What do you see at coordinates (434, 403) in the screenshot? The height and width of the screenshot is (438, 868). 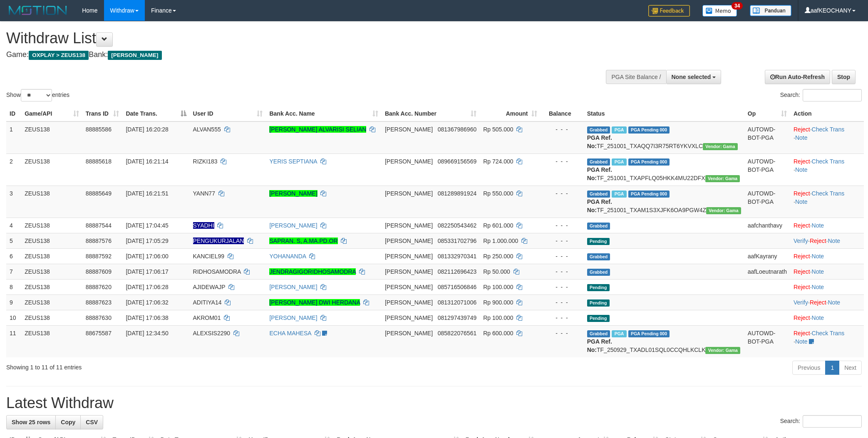 I see `h1: Latest Withdraw` at bounding box center [434, 403].